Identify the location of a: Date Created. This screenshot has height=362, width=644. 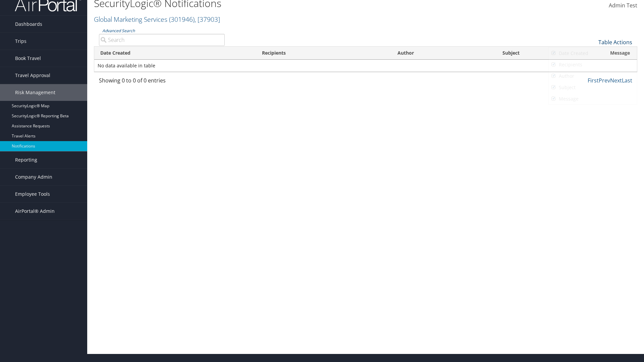
(593, 54).